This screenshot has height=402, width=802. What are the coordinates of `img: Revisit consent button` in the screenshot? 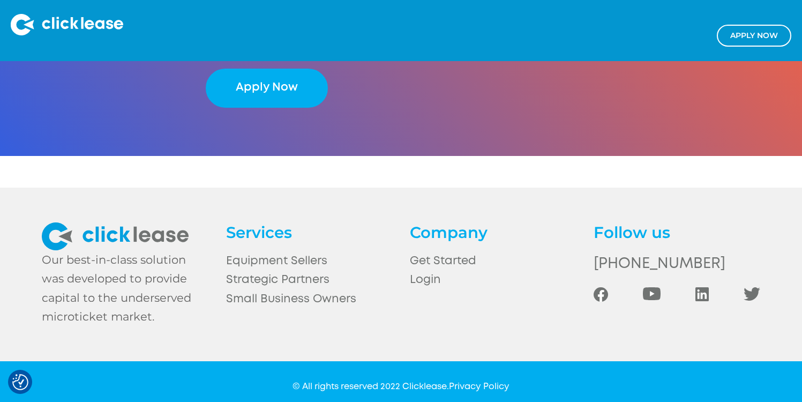 It's located at (20, 382).